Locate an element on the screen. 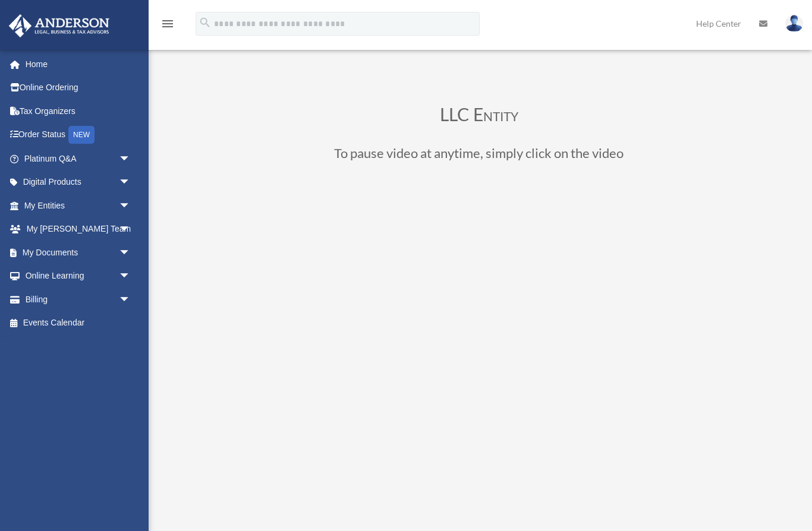  img: User Pic is located at coordinates (794, 23).